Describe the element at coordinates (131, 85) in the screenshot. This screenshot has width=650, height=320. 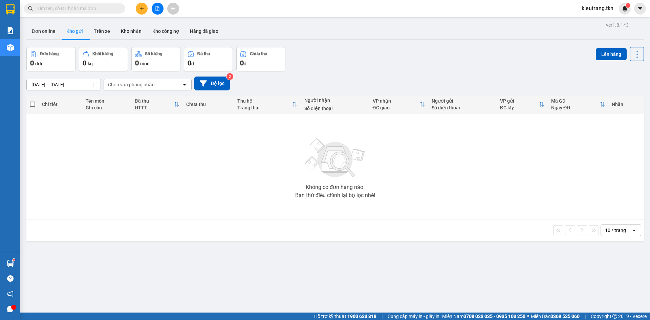
I see `div: Chọn văn phòng nhận` at that location.